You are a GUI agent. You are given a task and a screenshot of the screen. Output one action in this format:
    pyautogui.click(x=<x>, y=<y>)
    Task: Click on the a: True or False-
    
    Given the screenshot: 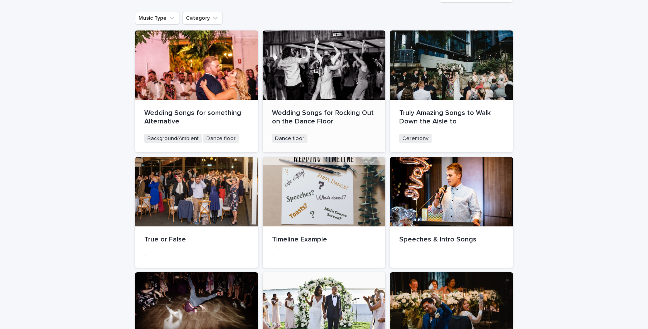 What is the action you would take?
    pyautogui.click(x=196, y=212)
    